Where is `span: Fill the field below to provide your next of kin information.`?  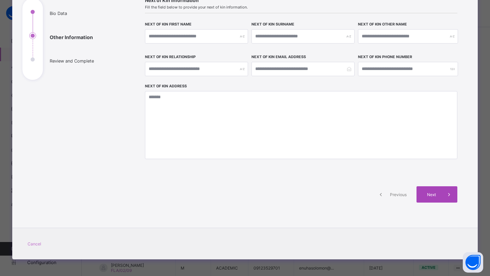
span: Fill the field below to provide your next of kin information. is located at coordinates (301, 7).